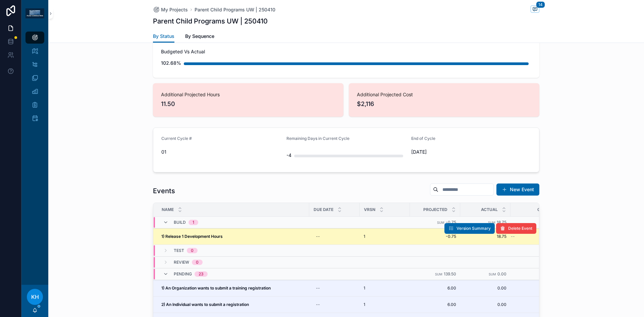 Image resolution: width=644 pixels, height=317 pixels. What do you see at coordinates (435, 236) in the screenshot?
I see `a: -0.75` at bounding box center [435, 236].